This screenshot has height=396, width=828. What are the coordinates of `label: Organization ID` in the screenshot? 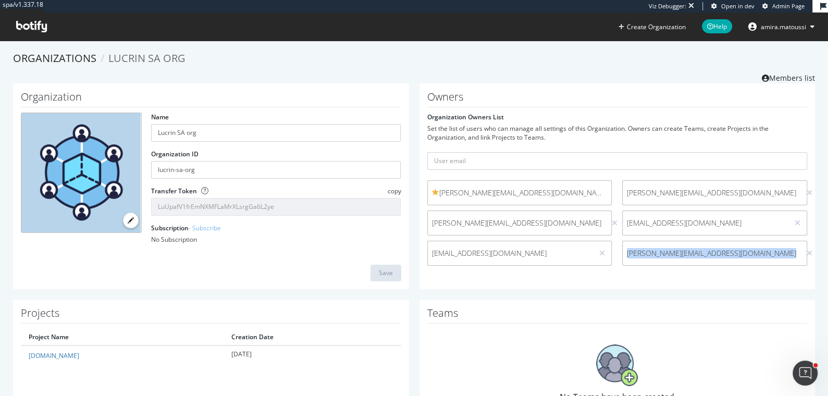 It's located at (175, 154).